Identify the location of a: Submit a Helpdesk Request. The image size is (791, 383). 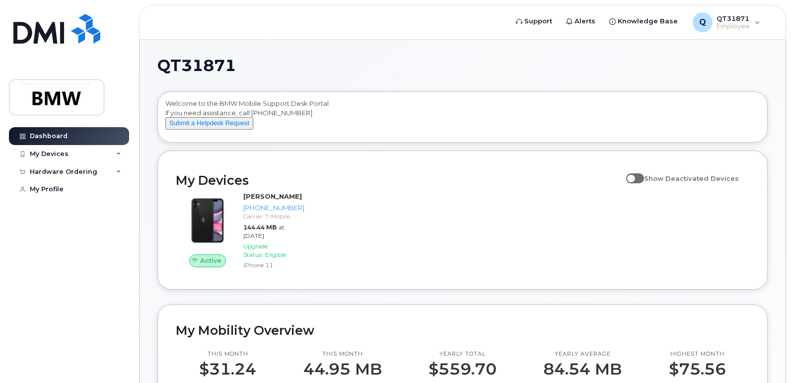
(209, 123).